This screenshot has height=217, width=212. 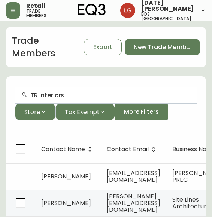 What do you see at coordinates (32, 112) in the screenshot?
I see `span: Store` at bounding box center [32, 112].